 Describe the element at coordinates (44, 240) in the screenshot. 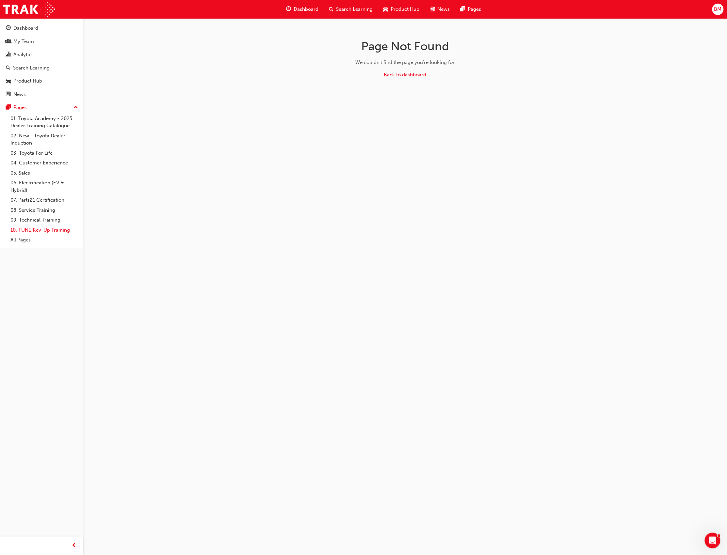

I see `a: All Pages` at that location.